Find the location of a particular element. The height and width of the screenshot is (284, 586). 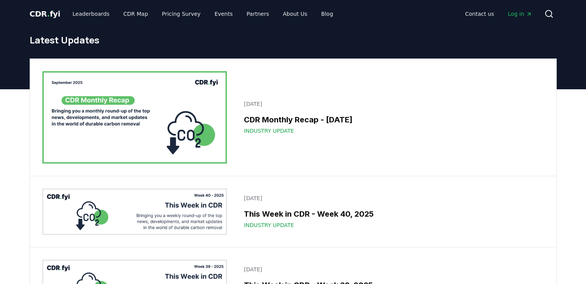

a: Events is located at coordinates (224, 14).